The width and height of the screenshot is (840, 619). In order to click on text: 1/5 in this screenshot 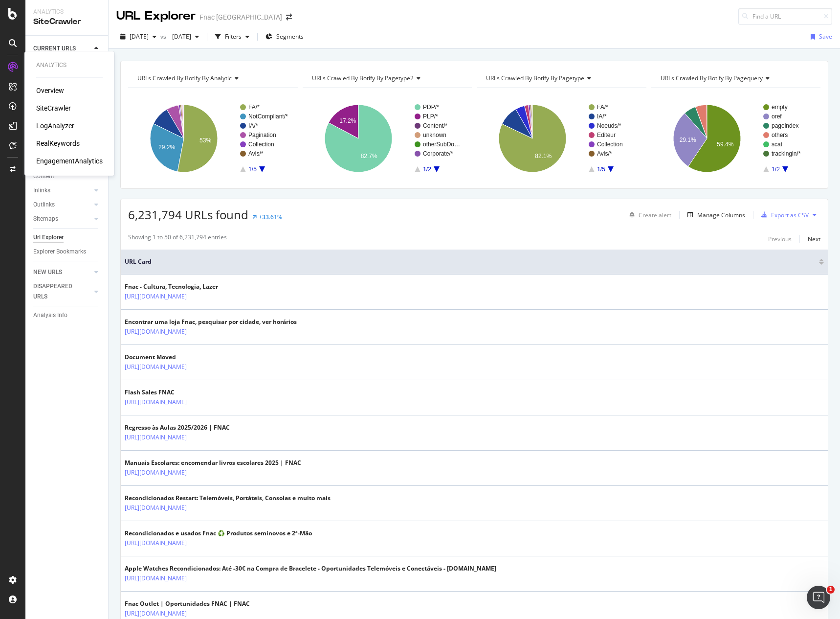, I will do `click(601, 170)`.